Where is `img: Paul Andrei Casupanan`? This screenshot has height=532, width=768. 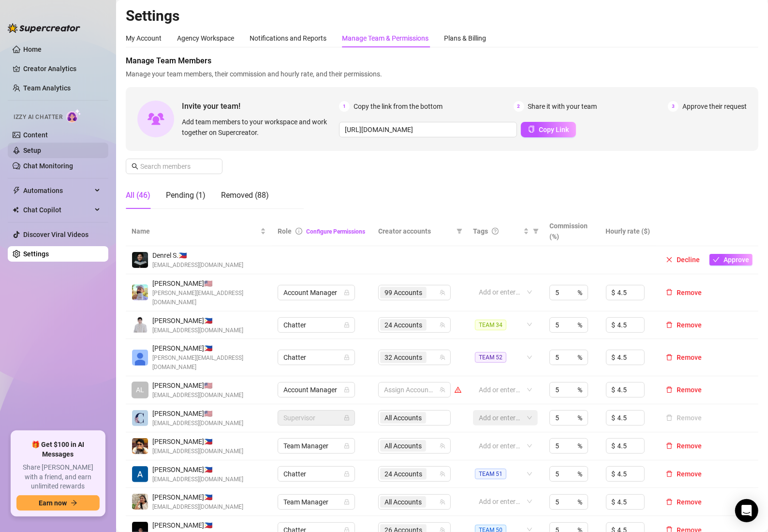 img: Paul Andrei Casupanan is located at coordinates (140, 325).